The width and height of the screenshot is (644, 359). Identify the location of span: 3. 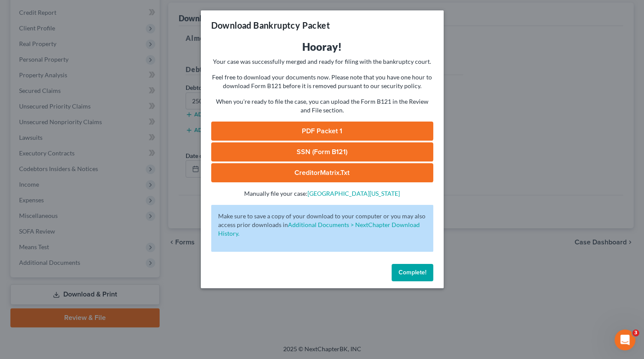
(636, 333).